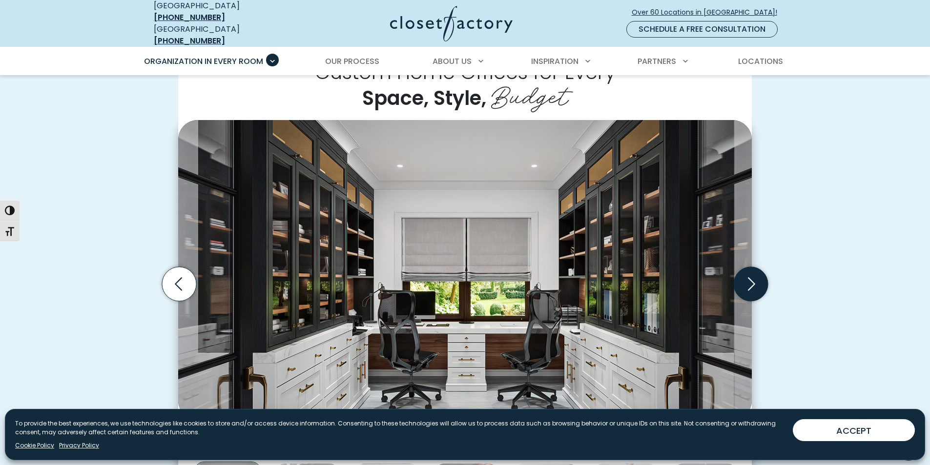 This screenshot has width=930, height=465. What do you see at coordinates (761, 61) in the screenshot?
I see `span: Locations` at bounding box center [761, 61].